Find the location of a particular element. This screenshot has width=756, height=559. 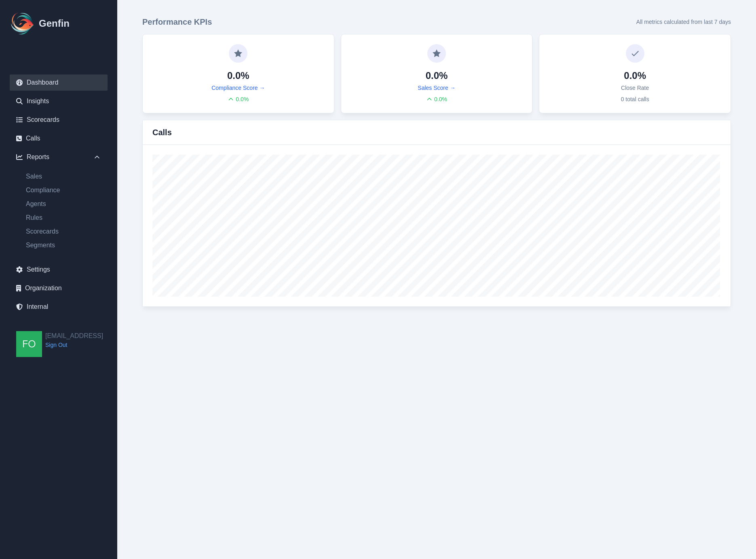

a: Agents is located at coordinates (63, 204).